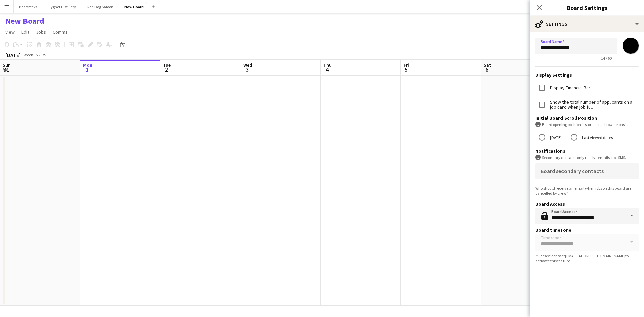 This screenshot has width=644, height=317. I want to click on span: 31, so click(6, 70).